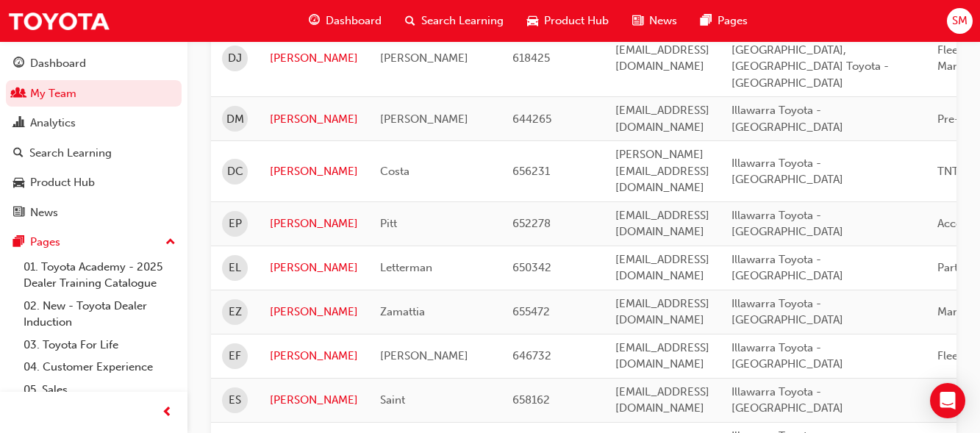 The height and width of the screenshot is (433, 980). I want to click on span: EL, so click(235, 268).